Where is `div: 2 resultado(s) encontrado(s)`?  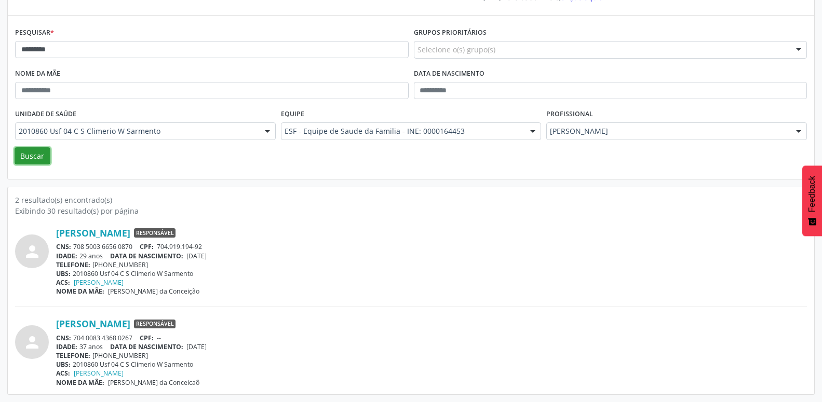
div: 2 resultado(s) encontrado(s) is located at coordinates (411, 200).